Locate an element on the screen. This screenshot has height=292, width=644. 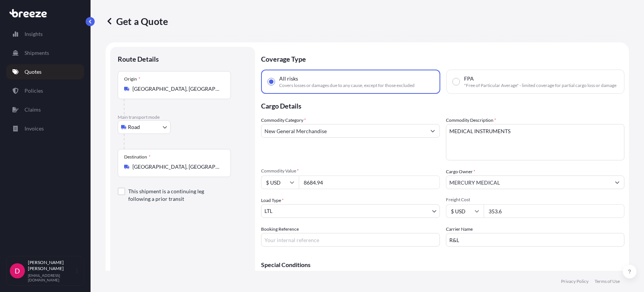
p: Shipments is located at coordinates (37, 53).